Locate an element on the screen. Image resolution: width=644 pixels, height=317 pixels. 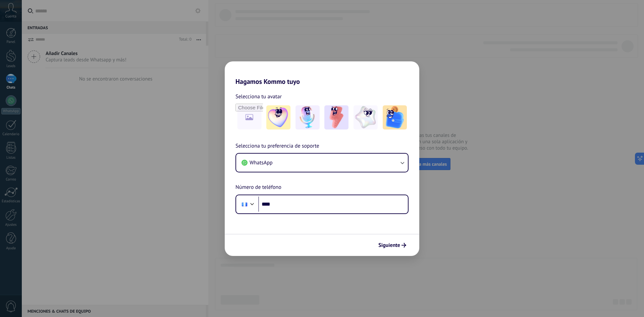
span: Selecciona tu avatar is located at coordinates (259, 97).